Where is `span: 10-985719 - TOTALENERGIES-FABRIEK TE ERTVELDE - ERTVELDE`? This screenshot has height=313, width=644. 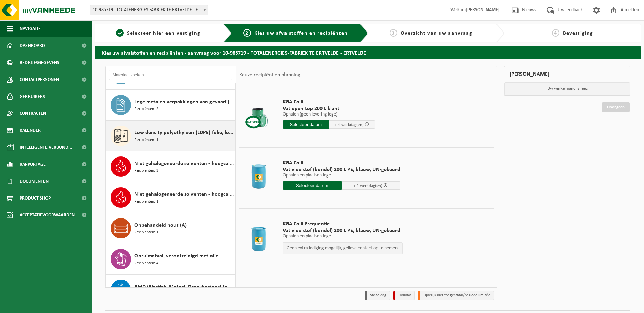 span: 10-985719 - TOTALENERGIES-FABRIEK TE ERTVELDE - ERTVELDE is located at coordinates (149, 10).